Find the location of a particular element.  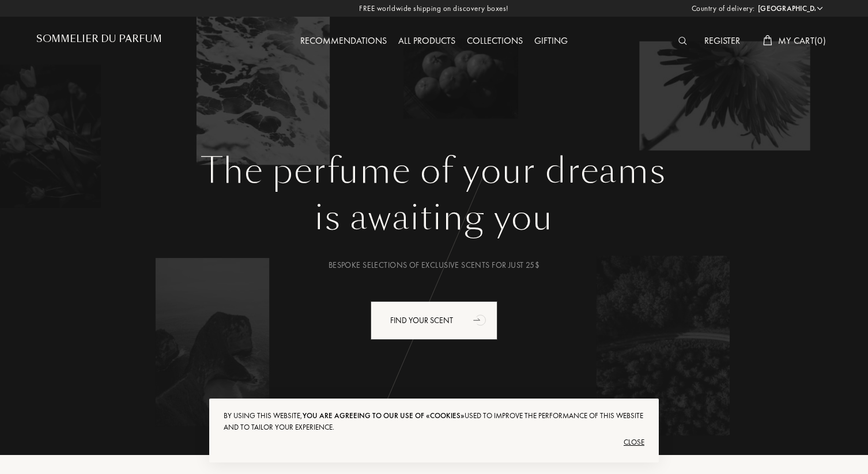

a: Collections is located at coordinates (494, 40).